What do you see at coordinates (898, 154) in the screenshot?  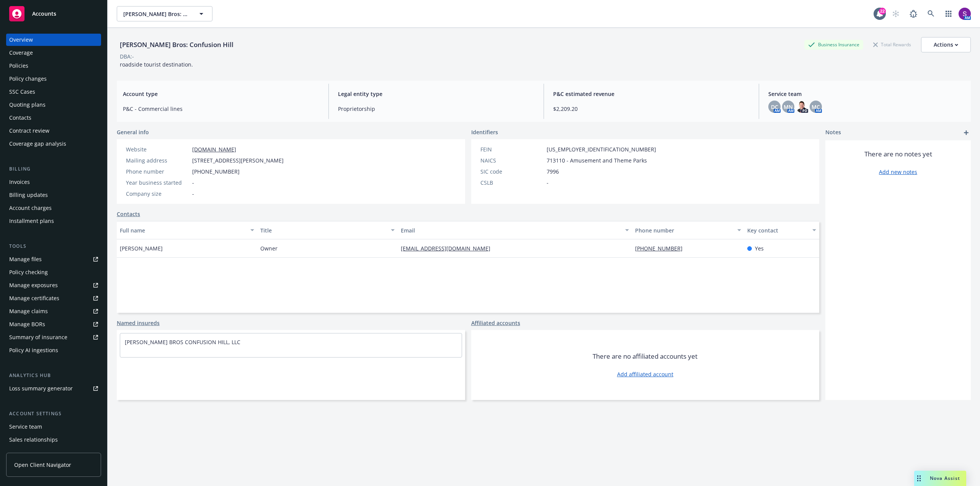 I see `span: There are no notes yet` at bounding box center [898, 154].